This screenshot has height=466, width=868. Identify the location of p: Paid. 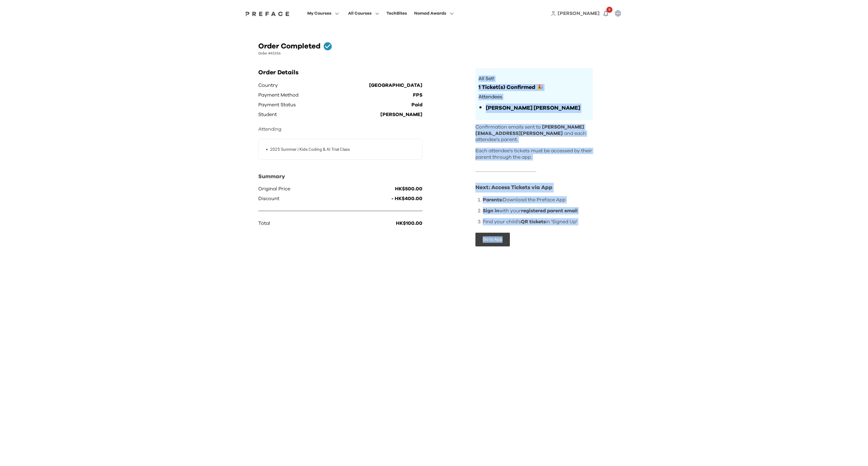
(417, 105).